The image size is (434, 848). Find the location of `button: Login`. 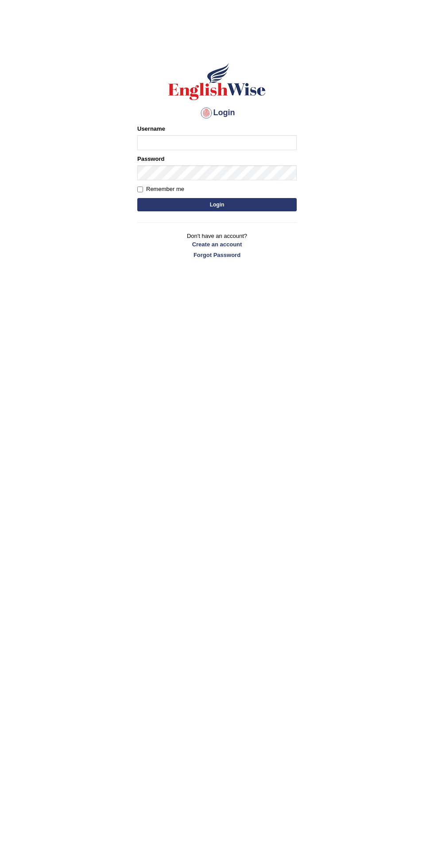

button: Login is located at coordinates (217, 205).